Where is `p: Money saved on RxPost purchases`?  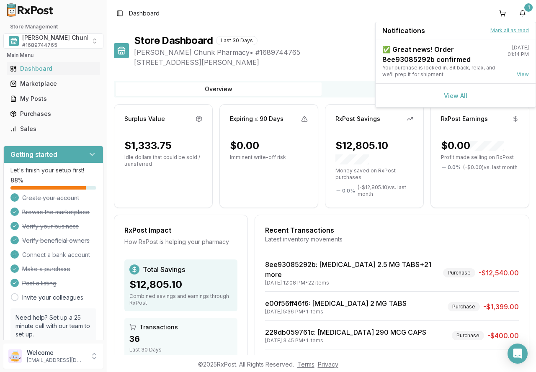 p: Money saved on RxPost purchases is located at coordinates (374, 174).